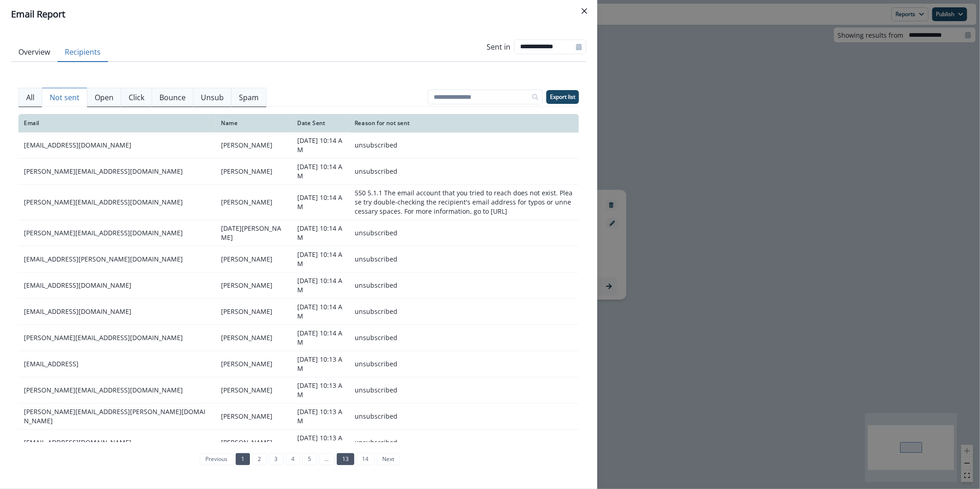 Image resolution: width=980 pixels, height=489 pixels. What do you see at coordinates (34, 53) in the screenshot?
I see `button: Overview` at bounding box center [34, 53].